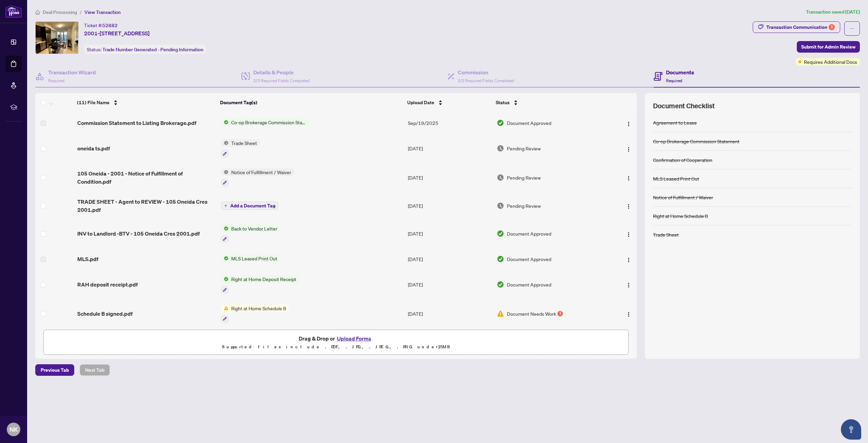  Describe the element at coordinates (146, 177) in the screenshot. I see `span: 105 Oneida - 2001 - Notice of Fulfillment of Condition.pdf` at that location.